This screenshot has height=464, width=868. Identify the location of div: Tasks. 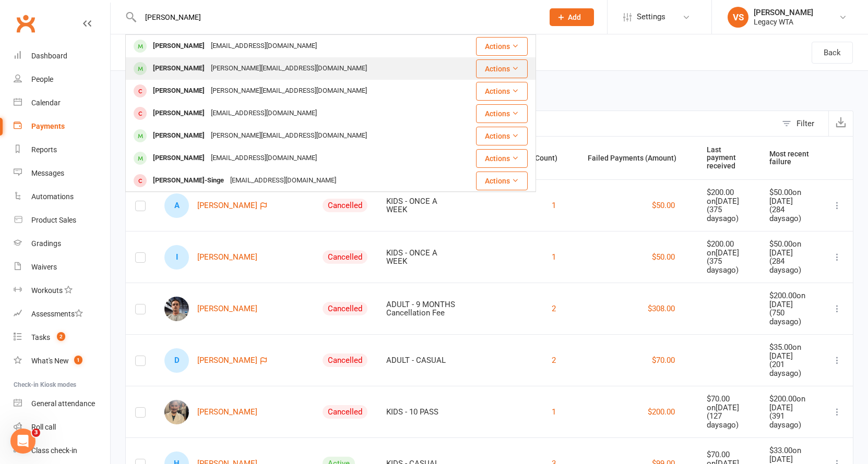
(41, 337).